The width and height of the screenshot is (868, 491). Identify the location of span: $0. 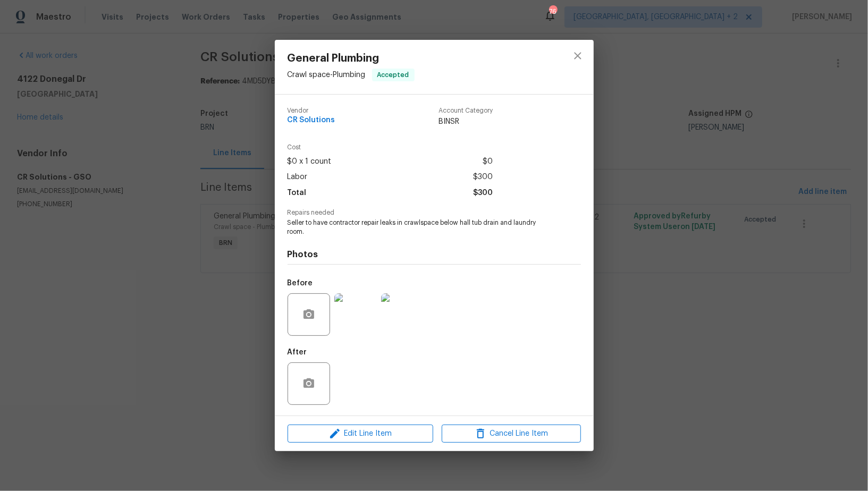
(487, 162).